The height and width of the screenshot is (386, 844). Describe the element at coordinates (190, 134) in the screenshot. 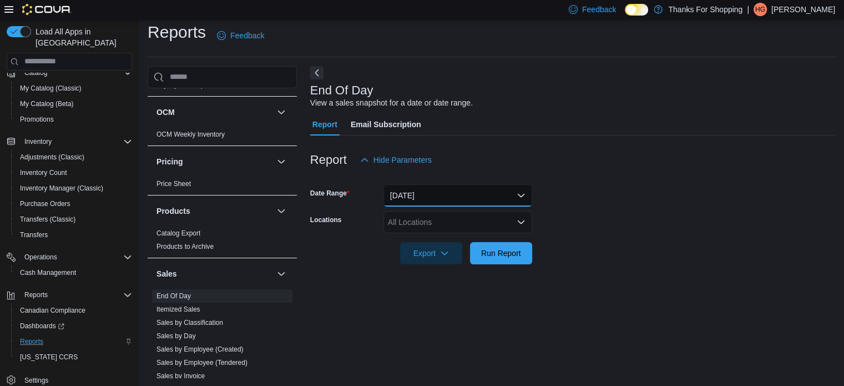

I see `span: OCM Weekly Inventory` at that location.